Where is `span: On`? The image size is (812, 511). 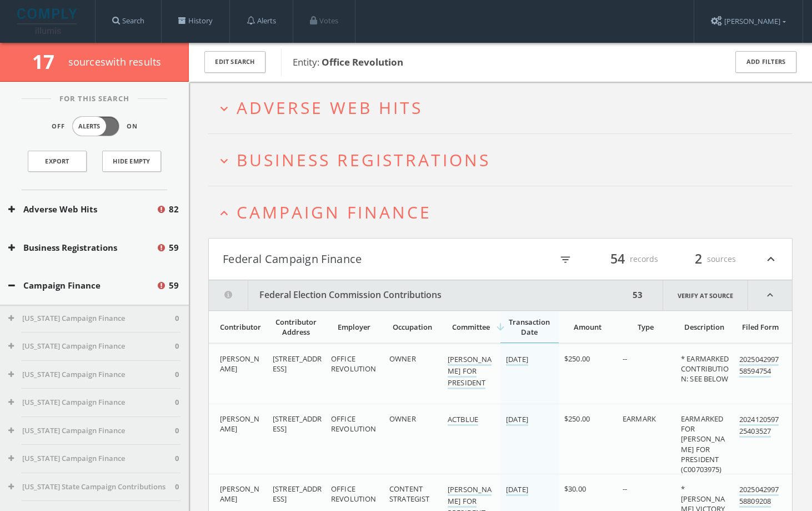 span: On is located at coordinates (132, 126).